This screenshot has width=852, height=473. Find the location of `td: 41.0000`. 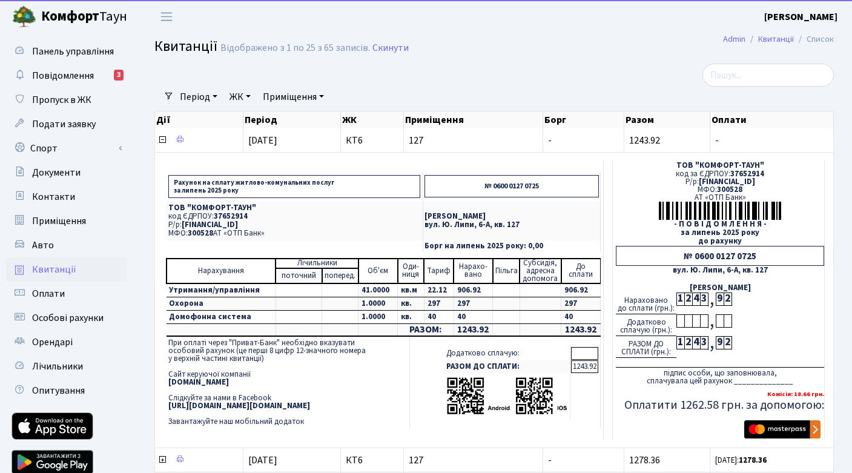

td: 41.0000 is located at coordinates (378, 290).